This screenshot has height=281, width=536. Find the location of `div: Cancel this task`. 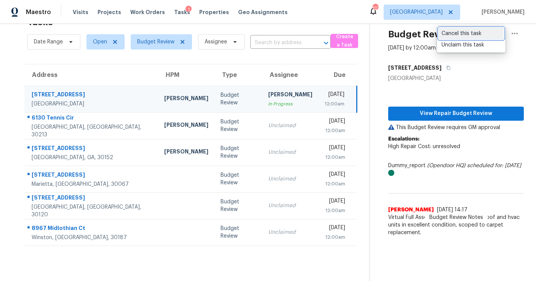

div: Cancel this task is located at coordinates (471, 34).